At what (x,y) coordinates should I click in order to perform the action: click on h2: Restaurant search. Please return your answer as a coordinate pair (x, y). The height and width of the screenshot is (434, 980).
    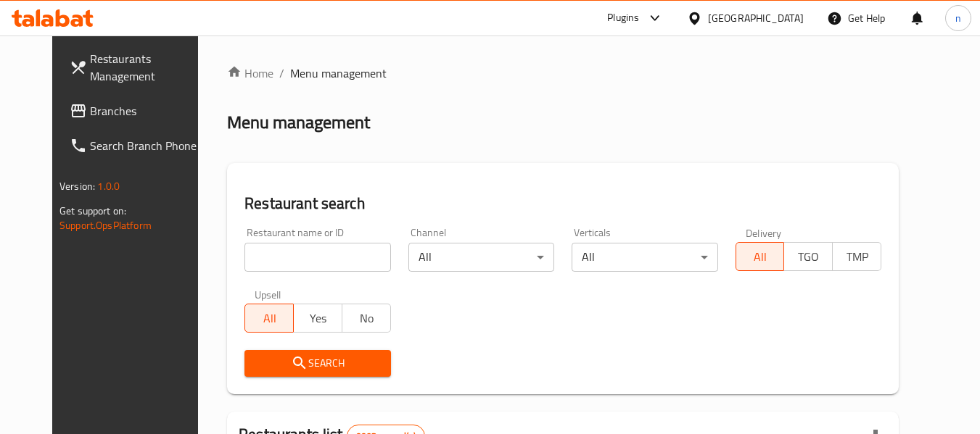
    Looking at the image, I should click on (563, 204).